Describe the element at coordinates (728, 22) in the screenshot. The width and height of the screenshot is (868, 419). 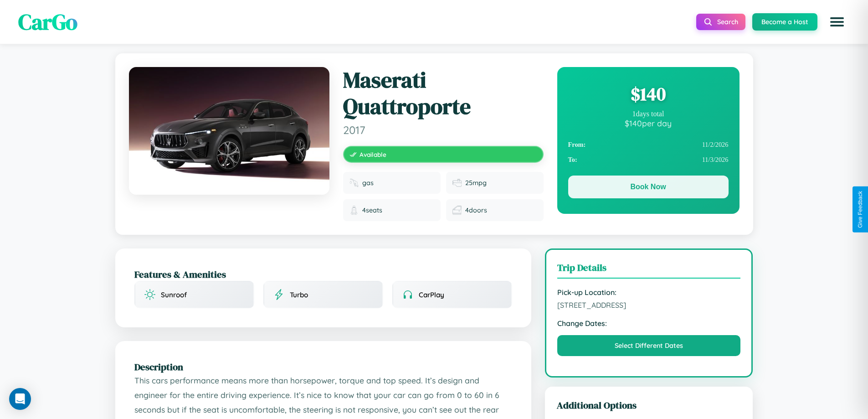
I see `span: Search` at that location.